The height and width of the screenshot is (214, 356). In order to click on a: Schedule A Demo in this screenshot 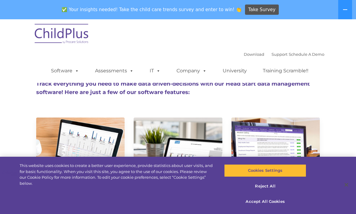, I will do `click(306, 54)`.